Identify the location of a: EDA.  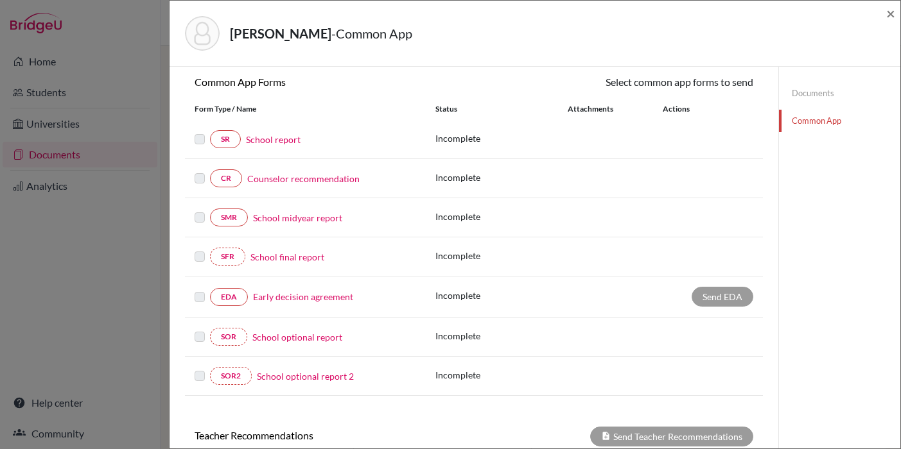
(229, 297).